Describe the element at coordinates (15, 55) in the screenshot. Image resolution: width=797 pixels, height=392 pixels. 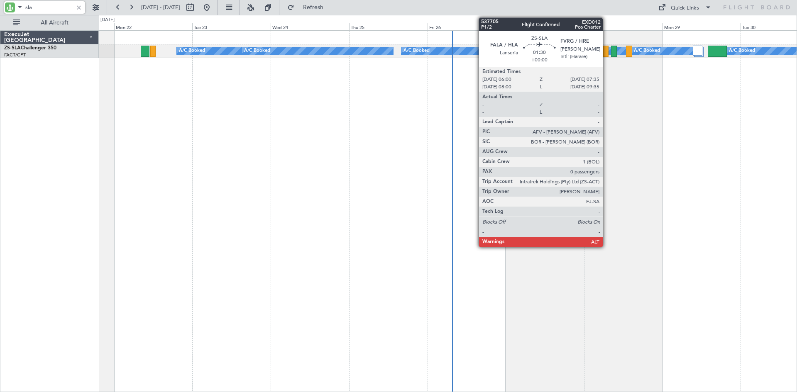
I see `a: FACT/CPT` at that location.